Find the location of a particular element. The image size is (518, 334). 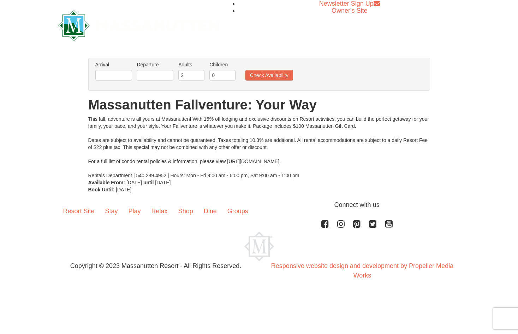

span: Owner's Site is located at coordinates (349, 11).